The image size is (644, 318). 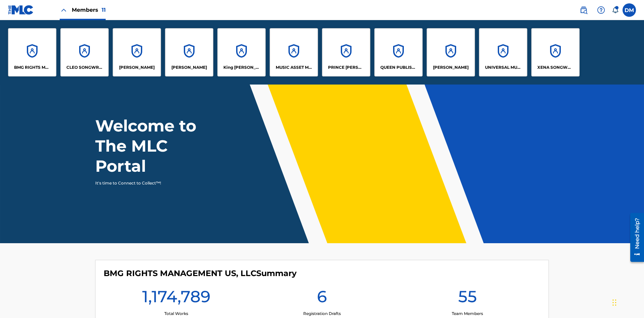 I want to click on span: Members, so click(x=89, y=10).